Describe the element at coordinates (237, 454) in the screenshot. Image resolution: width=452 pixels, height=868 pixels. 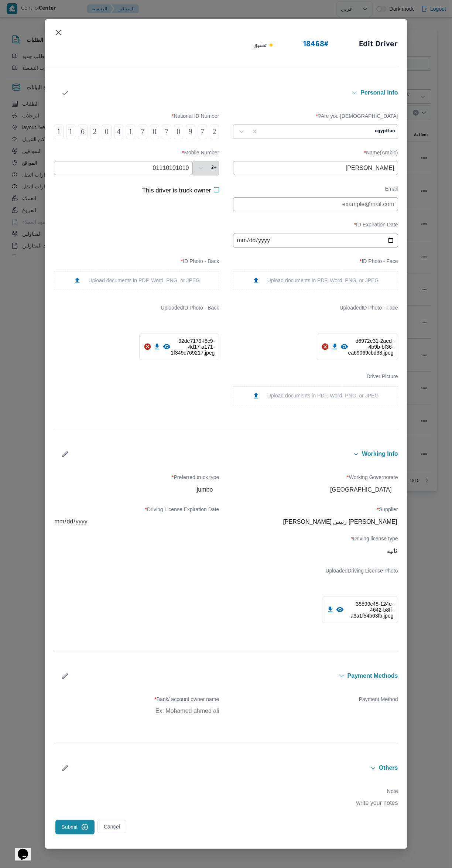
I see `button: working Info` at that location.